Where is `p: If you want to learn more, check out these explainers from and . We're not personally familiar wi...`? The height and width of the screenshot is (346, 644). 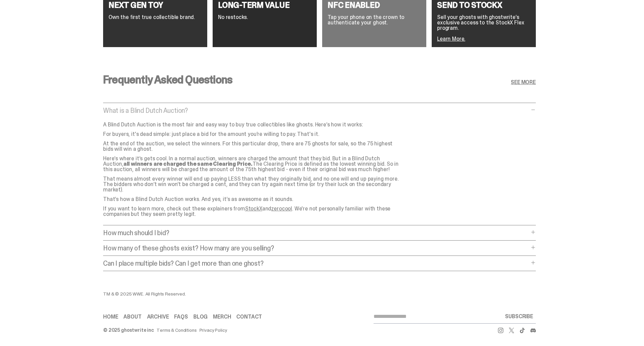
p: If you want to learn more, check out these explainers from and . We're not personally familiar wi... is located at coordinates (252, 211).